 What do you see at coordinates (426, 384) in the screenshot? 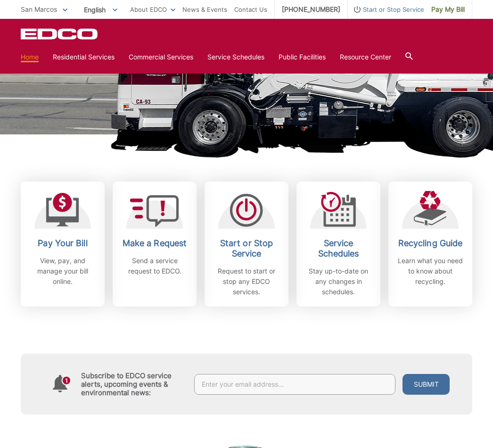
I see `button: Submit` at bounding box center [426, 384].